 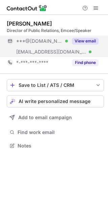 I want to click on div: Save to List / ATS / CRM, so click(x=55, y=85).